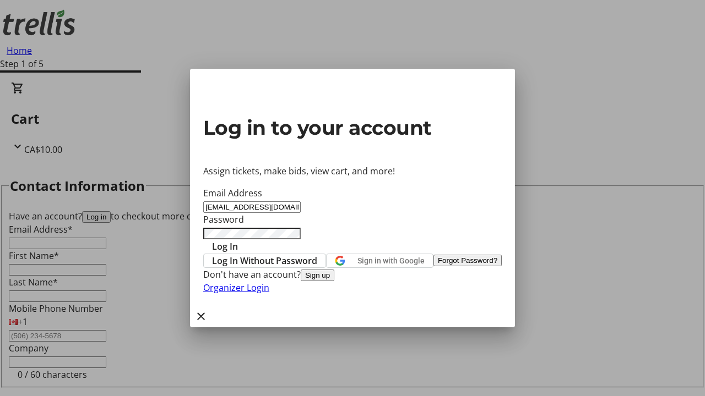 The width and height of the screenshot is (705, 396). What do you see at coordinates (264, 261) in the screenshot?
I see `span: Log In Without Password` at bounding box center [264, 261].